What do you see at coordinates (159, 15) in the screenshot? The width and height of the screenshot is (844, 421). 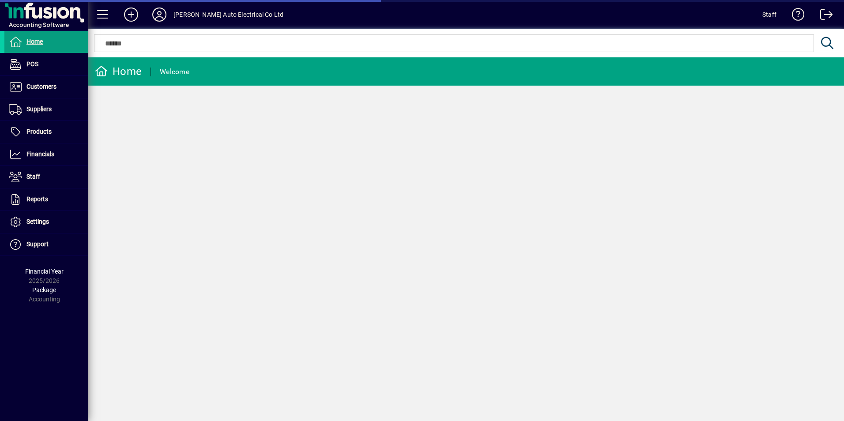 I see `button: Profile` at bounding box center [159, 15].